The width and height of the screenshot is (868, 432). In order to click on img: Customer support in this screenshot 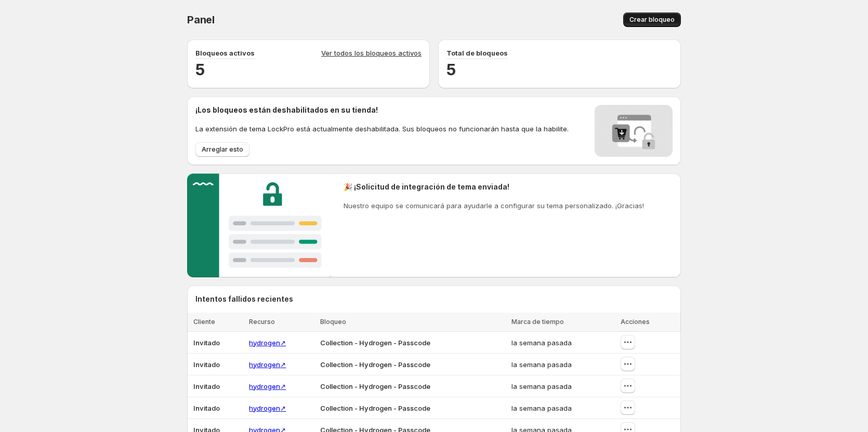, I will do `click(259, 226)`.